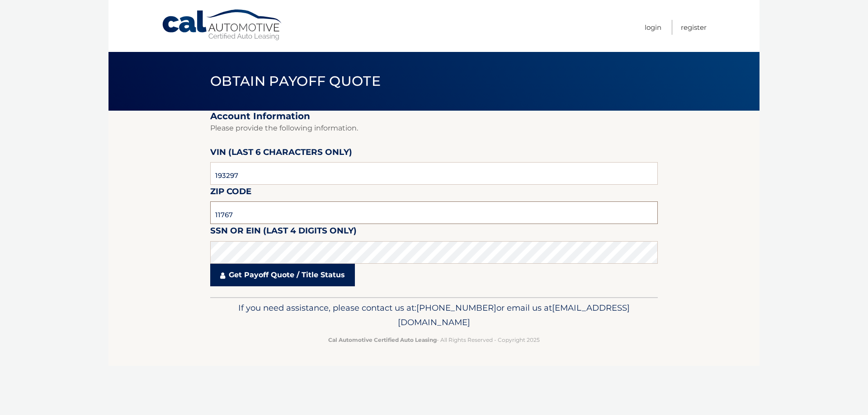 Image resolution: width=868 pixels, height=415 pixels. What do you see at coordinates (652, 27) in the screenshot?
I see `a: Login` at bounding box center [652, 27].